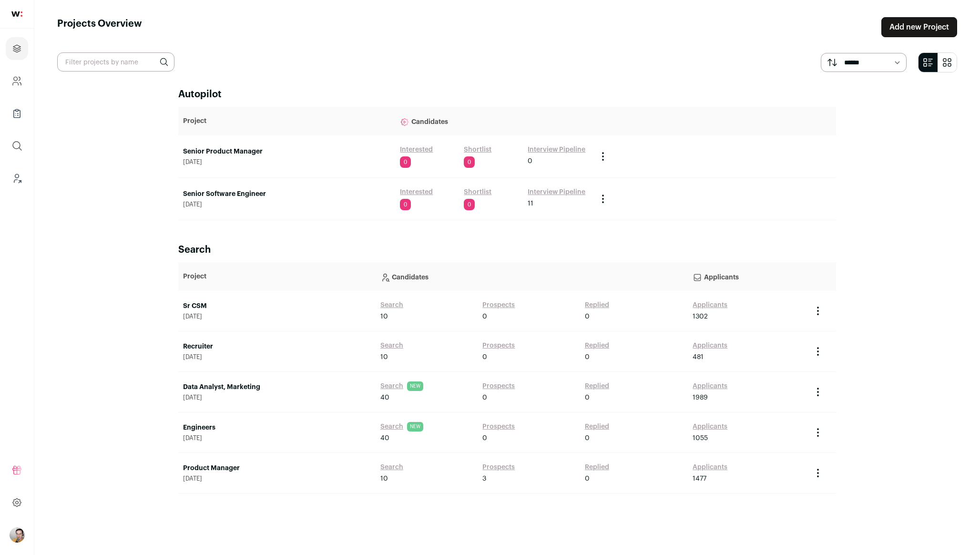  I want to click on a: Sr CSM, so click(277, 306).